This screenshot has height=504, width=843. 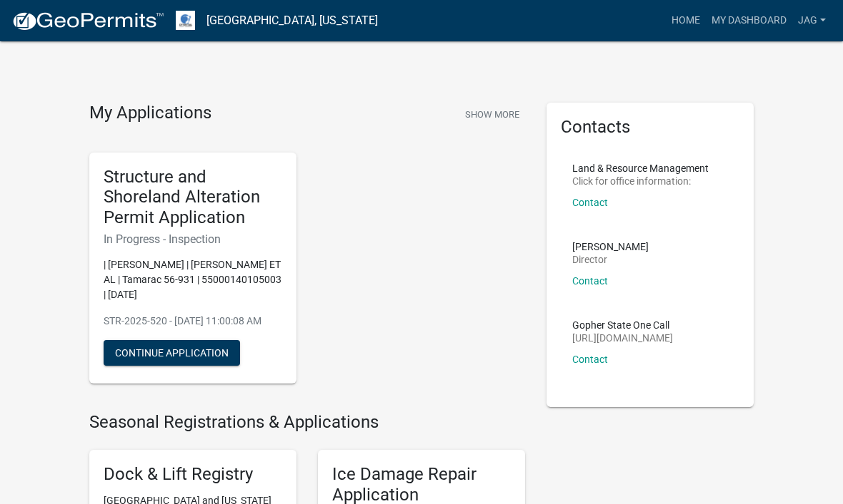 I want to click on h4: Seasonal Registrations & Applications, so click(x=307, y=422).